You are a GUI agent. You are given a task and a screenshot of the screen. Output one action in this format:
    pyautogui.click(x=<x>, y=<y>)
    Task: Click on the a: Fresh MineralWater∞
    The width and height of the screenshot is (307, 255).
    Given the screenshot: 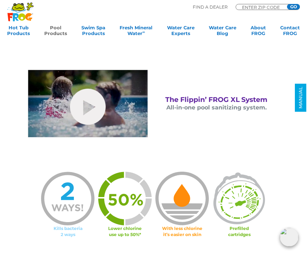 What is the action you would take?
    pyautogui.click(x=136, y=32)
    